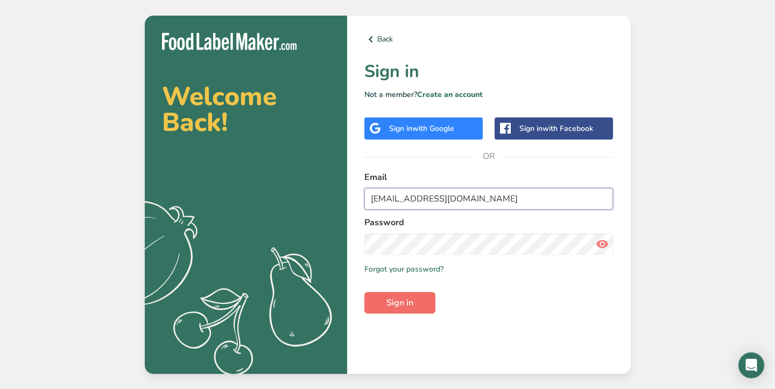 The height and width of the screenshot is (389, 775). Describe the element at coordinates (489, 72) in the screenshot. I see `h1: Sign in` at that location.